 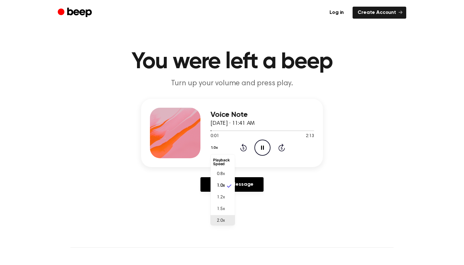 What do you see at coordinates (75, 13) in the screenshot?
I see `a: Beep` at bounding box center [75, 13].